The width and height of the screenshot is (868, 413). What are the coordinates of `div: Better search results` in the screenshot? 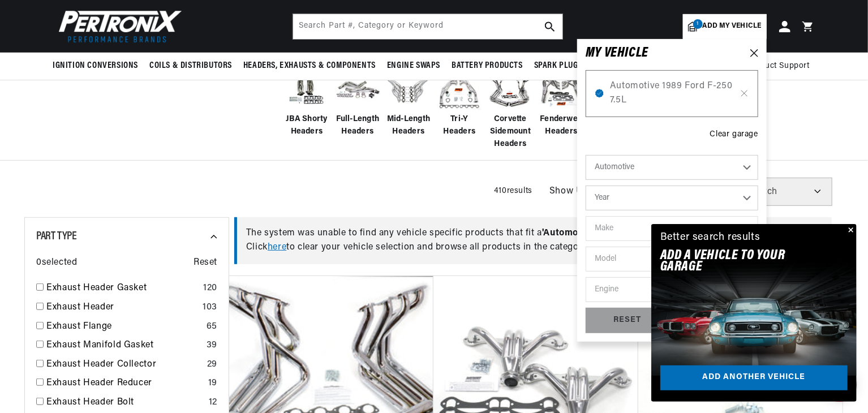 It's located at (711, 237).